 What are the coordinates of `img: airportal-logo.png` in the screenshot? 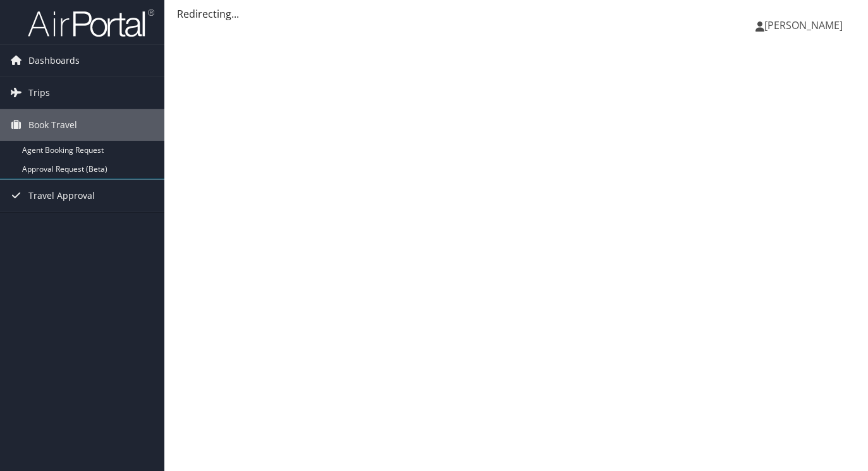 It's located at (91, 23).